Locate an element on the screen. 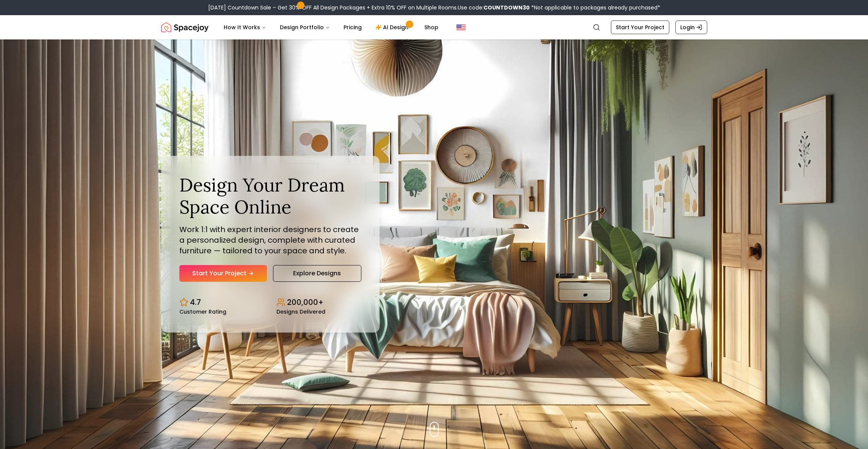 The height and width of the screenshot is (449, 868). small: Designs Delivered is located at coordinates (301, 312).